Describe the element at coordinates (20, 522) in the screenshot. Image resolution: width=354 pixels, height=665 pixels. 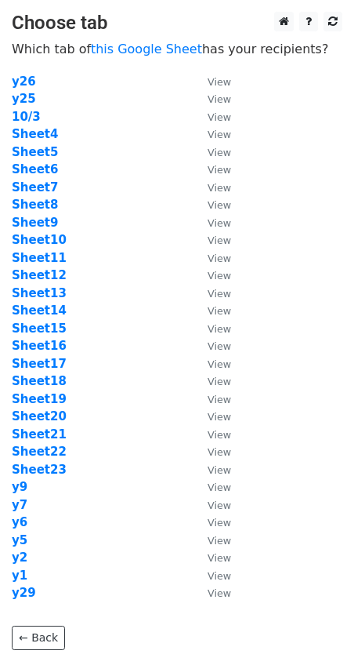
I see `strong: y6` at that location.